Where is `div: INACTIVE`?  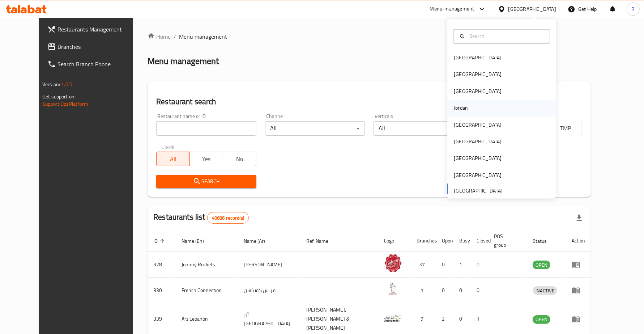
div: INACTIVE is located at coordinates (545, 290).